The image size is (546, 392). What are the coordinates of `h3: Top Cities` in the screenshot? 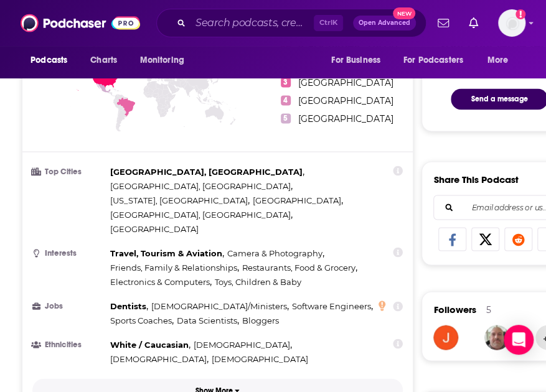 It's located at (69, 171).